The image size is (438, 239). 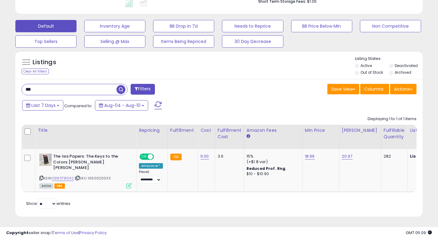 I want to click on div: Title, so click(x=86, y=130).